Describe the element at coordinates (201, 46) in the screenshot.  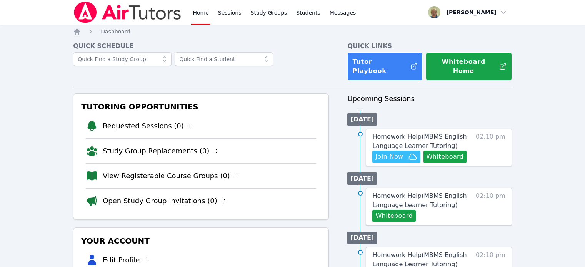
I see `h4: Quick Schedule` at that location.